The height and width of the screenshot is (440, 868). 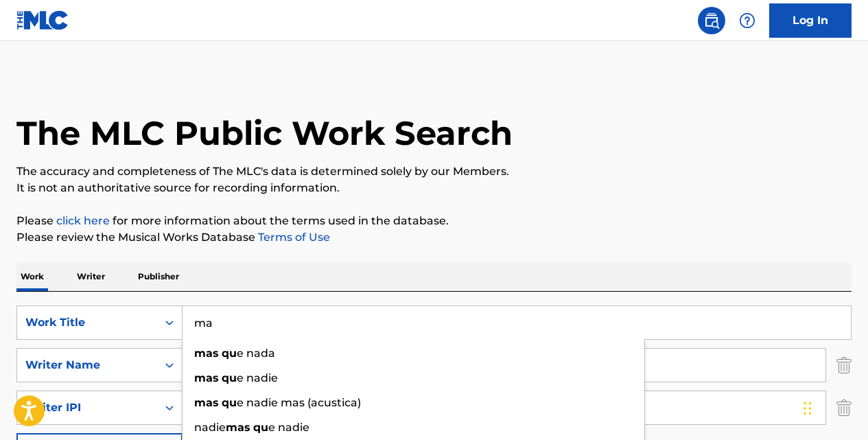 What do you see at coordinates (33, 276) in the screenshot?
I see `p: Work` at bounding box center [33, 276].